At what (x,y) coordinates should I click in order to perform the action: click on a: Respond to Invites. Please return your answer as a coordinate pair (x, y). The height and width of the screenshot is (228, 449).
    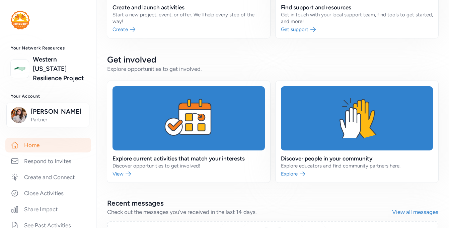
    Looking at the image, I should click on (48, 161).